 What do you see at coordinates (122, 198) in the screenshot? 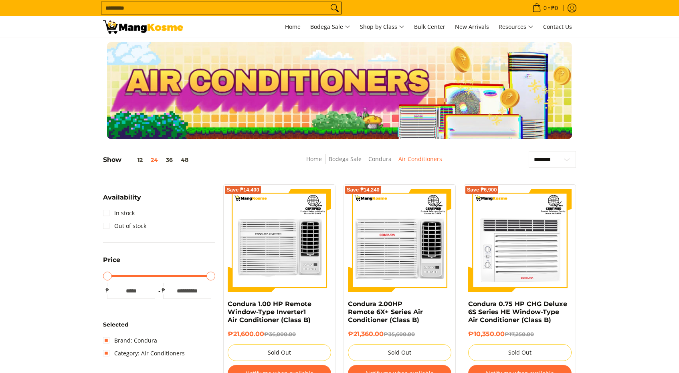
I see `span: Availability` at bounding box center [122, 198].